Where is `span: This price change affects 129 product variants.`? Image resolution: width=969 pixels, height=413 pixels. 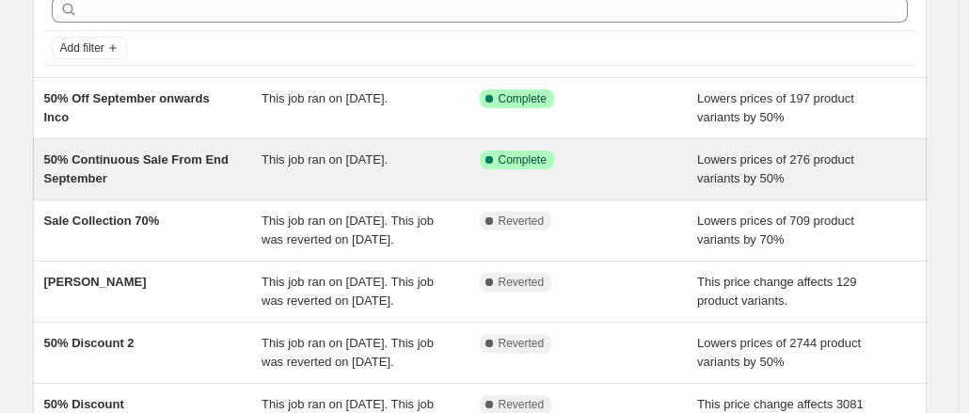 span: This price change affects 129 product variants. is located at coordinates (777, 291).